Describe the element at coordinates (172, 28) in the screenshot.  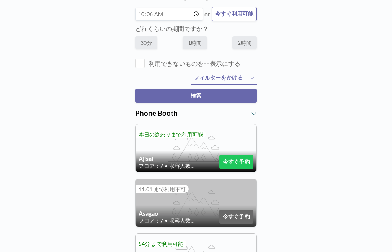
I see `label: どれくらいの期間ですか？` at that location.